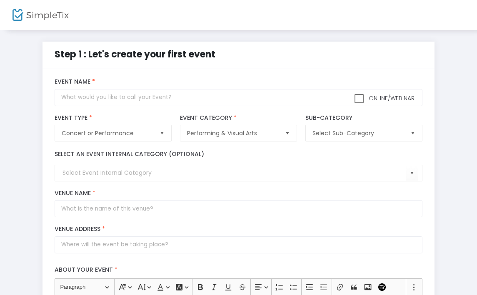  I want to click on span: Step 1 : Let's create your first event, so click(135, 54).